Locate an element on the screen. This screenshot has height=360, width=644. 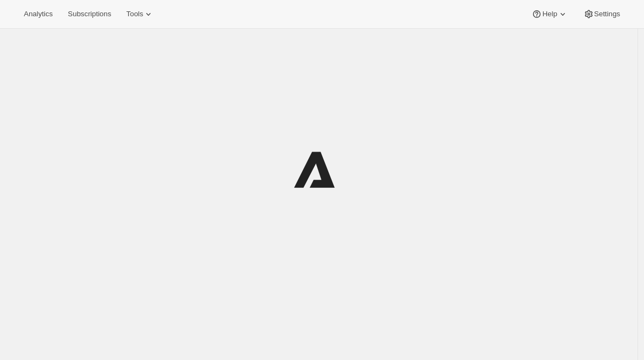
button: Settings is located at coordinates (602, 14).